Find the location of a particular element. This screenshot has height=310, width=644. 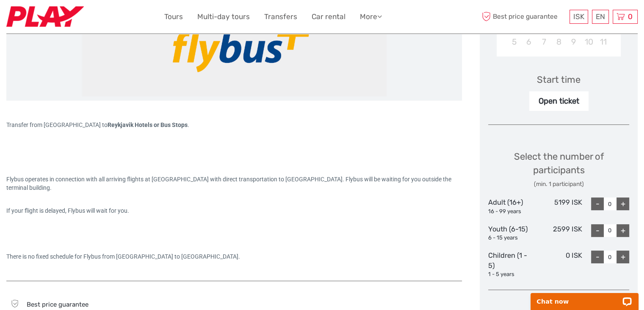

span: If your flight is delayed, Flybus will wait for you. is located at coordinates (68, 210).